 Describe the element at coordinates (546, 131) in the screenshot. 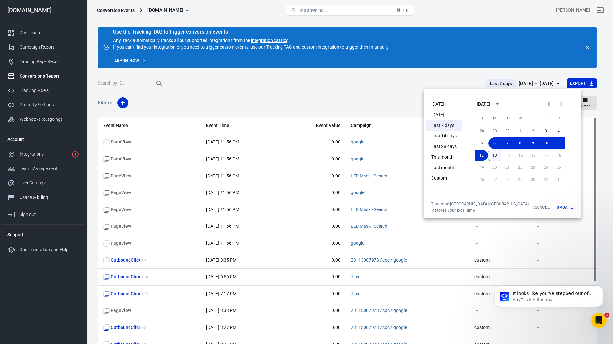

I see `button: 3` at that location.